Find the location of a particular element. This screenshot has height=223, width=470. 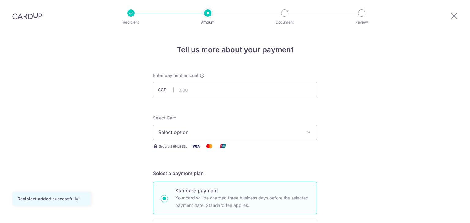

span: Enter payment amount is located at coordinates (176, 76).